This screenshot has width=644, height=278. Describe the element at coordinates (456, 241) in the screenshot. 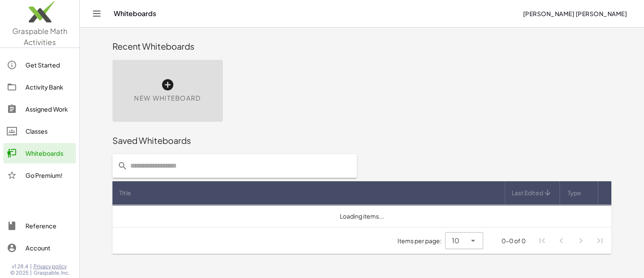

I see `span: 10` at that location.